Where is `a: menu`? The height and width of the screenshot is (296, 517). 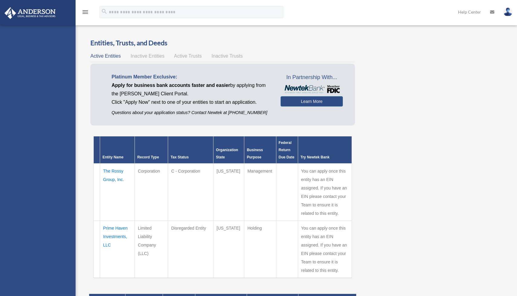
a: menu is located at coordinates (85, 13).